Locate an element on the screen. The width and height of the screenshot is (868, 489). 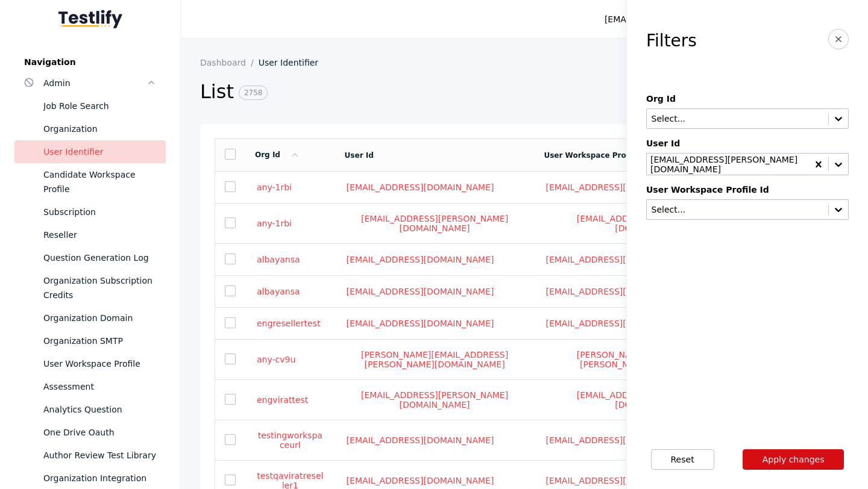
div: Question Generation Log is located at coordinates (99, 258).